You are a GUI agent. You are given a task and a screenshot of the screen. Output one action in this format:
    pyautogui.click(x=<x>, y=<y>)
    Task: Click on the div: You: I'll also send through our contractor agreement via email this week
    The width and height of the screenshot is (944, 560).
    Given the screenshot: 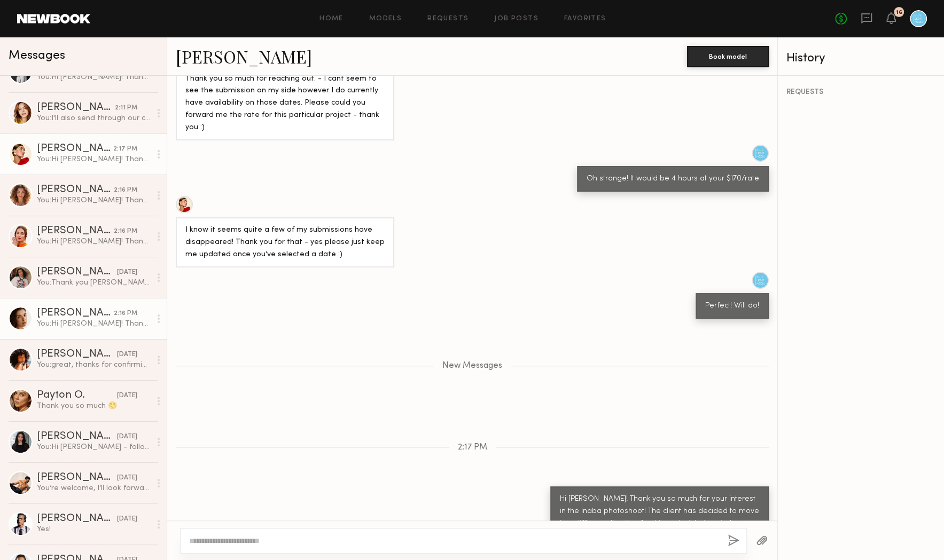 What is the action you would take?
    pyautogui.click(x=94, y=118)
    